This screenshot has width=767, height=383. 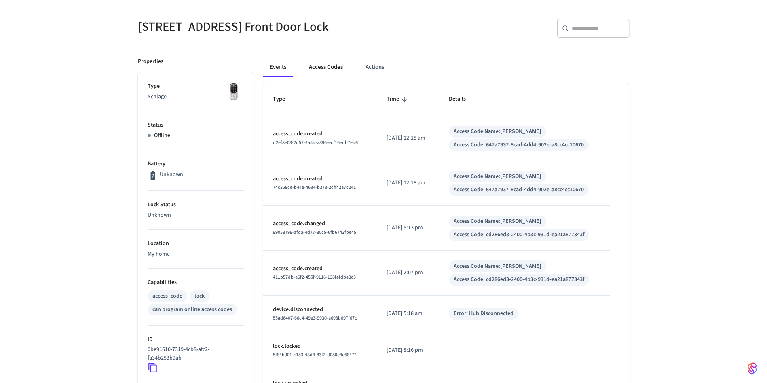 I want to click on p: ID, so click(x=196, y=339).